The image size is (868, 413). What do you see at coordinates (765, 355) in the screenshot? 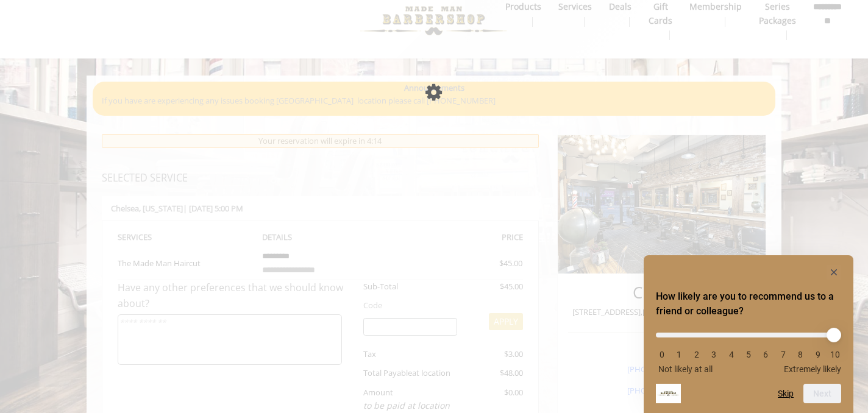
I see `li: 6` at bounding box center [765, 355].